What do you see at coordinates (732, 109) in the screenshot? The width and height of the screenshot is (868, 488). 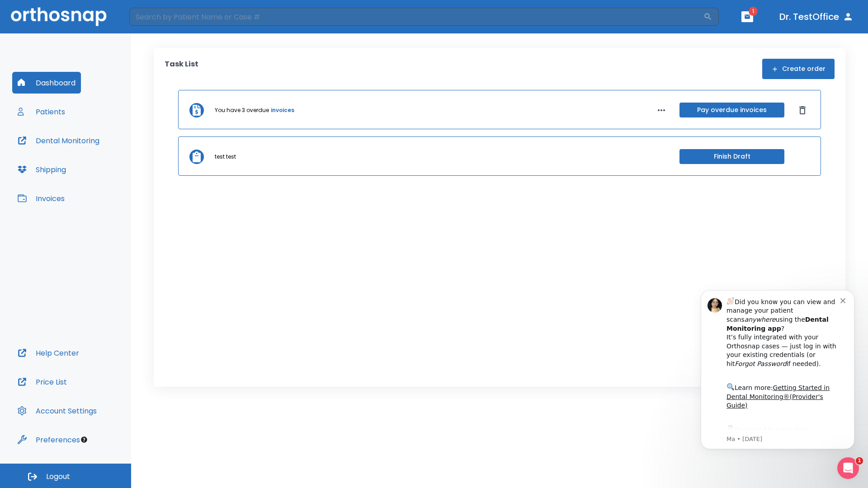 I see `button: Pay overdue invoices` at bounding box center [732, 109].